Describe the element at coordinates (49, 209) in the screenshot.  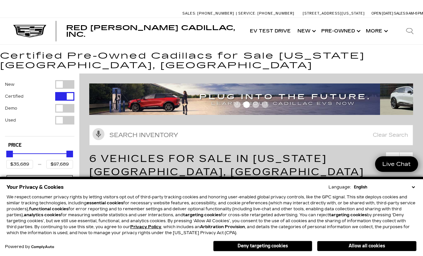
I see `strong: functional cookies` at that location.